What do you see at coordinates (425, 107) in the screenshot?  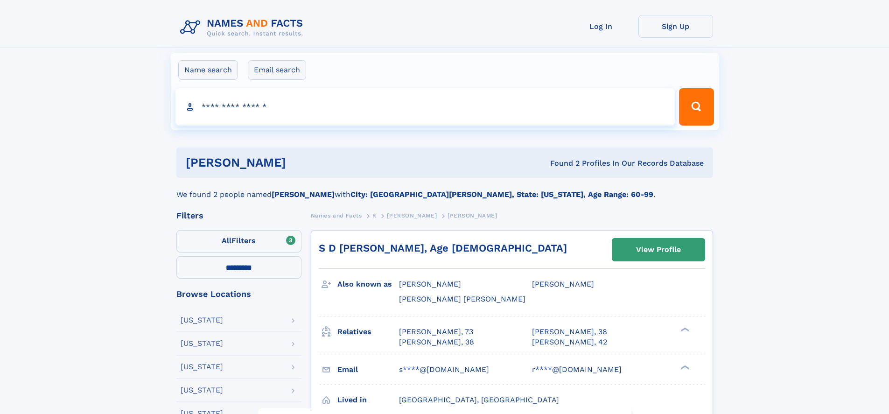 I see `input: search input` at bounding box center [425, 107].